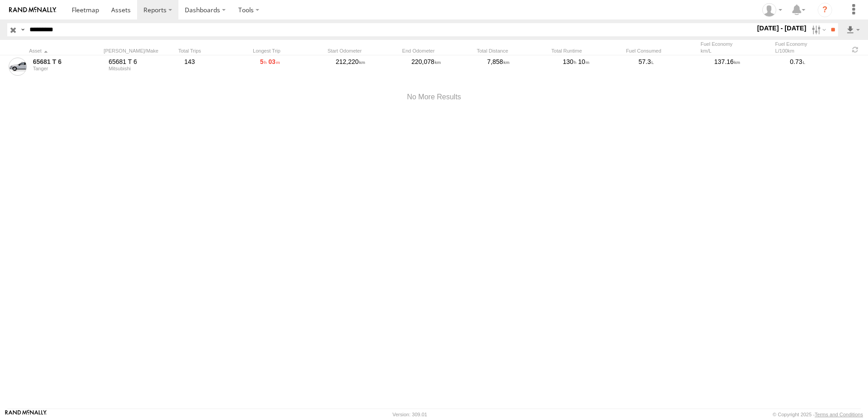  I want to click on div: 220,078, so click(446, 67).